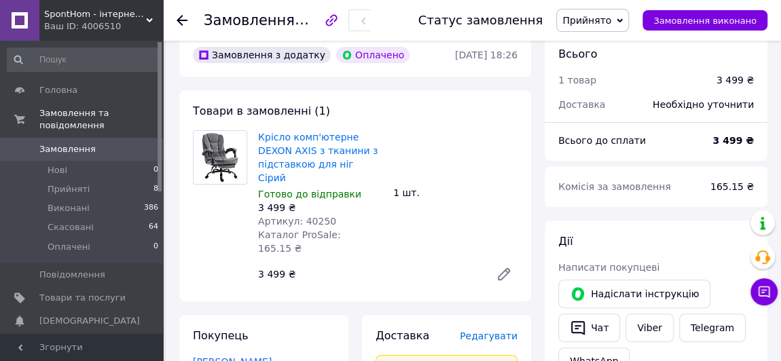 The height and width of the screenshot is (361, 781). What do you see at coordinates (95, 14) in the screenshot?
I see `span: SpontHom - інтернет магазин для дому та всієї сім'ї` at bounding box center [95, 14].